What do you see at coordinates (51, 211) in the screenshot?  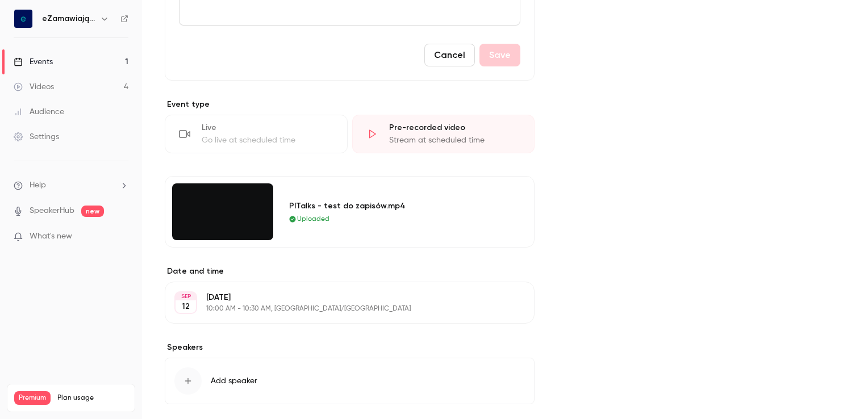 I see `a: SpeakerHub` at bounding box center [51, 211].